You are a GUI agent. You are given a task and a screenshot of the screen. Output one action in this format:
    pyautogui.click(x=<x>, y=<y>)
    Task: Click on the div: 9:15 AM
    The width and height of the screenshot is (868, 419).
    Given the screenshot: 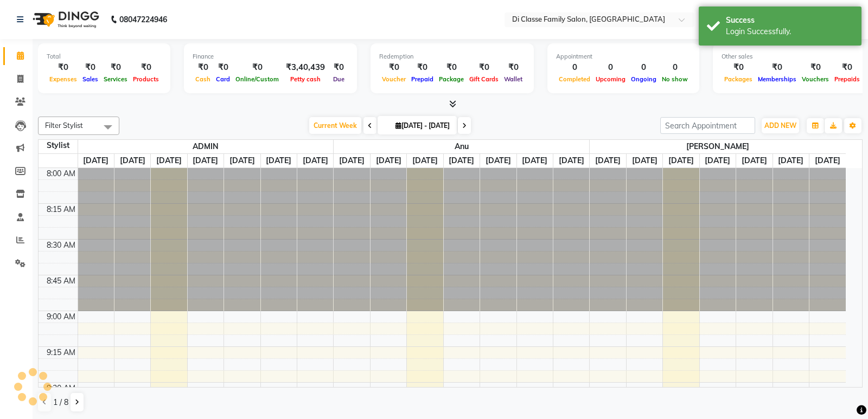 What is the action you would take?
    pyautogui.click(x=60, y=353)
    